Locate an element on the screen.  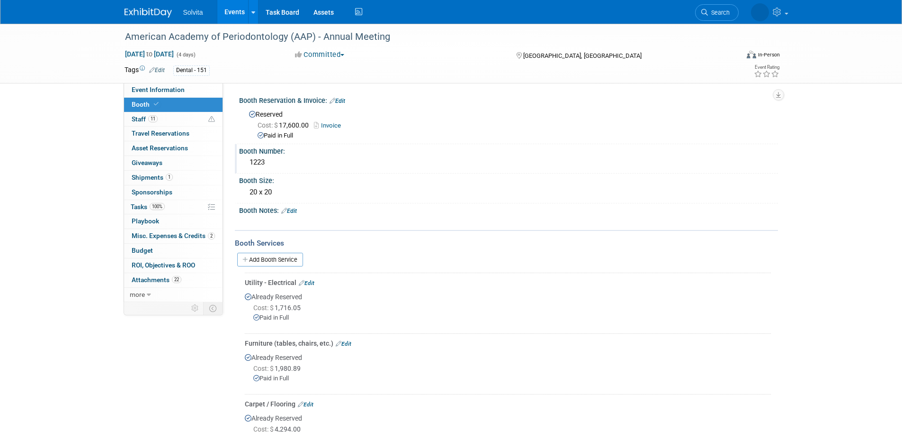
span: Search is located at coordinates (719, 12).